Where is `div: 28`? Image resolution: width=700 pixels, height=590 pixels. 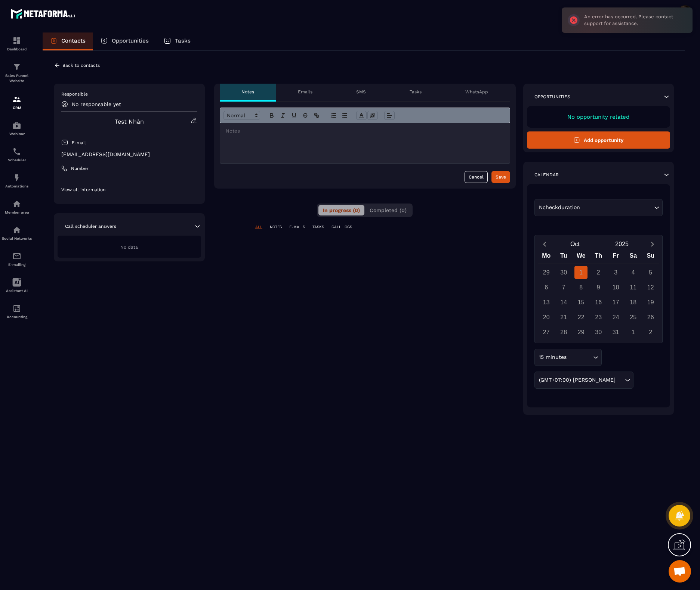
div: 28 is located at coordinates (564, 332).